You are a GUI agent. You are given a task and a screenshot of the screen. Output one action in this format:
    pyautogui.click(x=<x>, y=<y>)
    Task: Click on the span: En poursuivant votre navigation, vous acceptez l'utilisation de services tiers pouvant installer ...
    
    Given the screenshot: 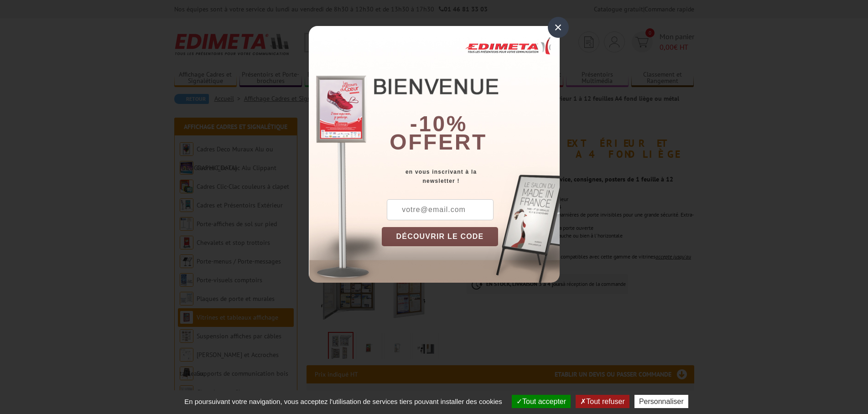 What is the action you would take?
    pyautogui.click(x=343, y=401)
    